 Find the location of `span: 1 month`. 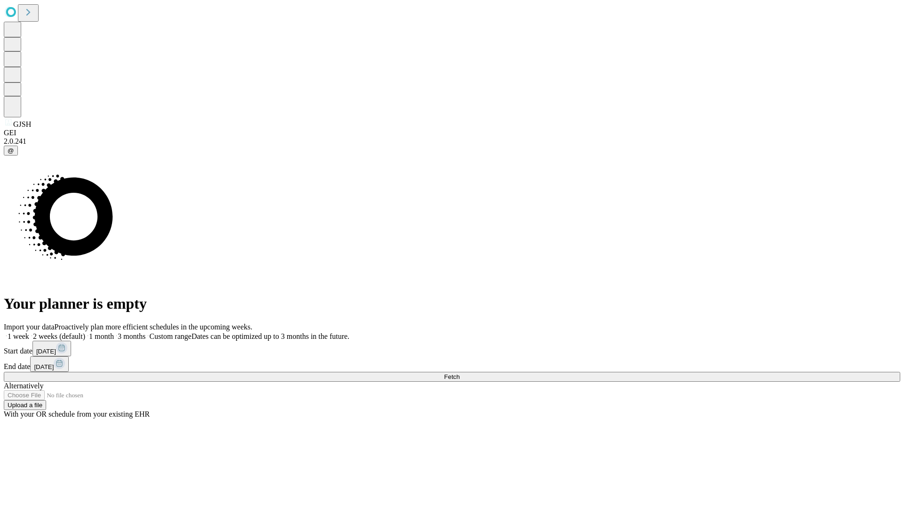

span: 1 month is located at coordinates (101, 336).